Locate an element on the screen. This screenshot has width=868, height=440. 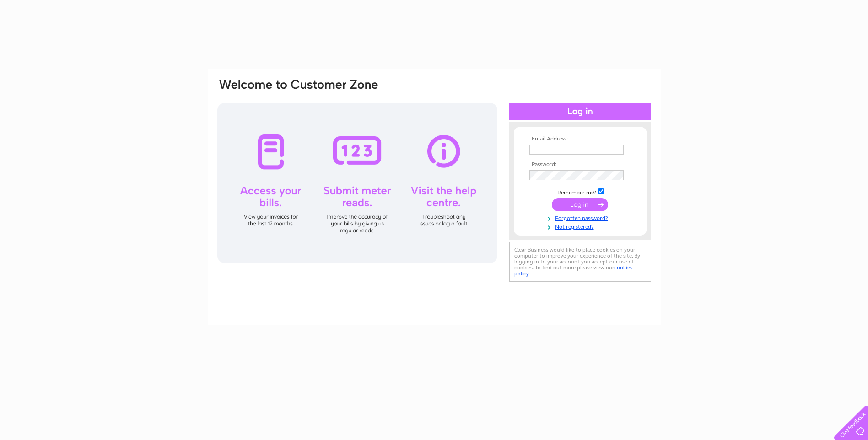
div: Clear Business would like to place cookies on your computer to improve your experience of the sit... is located at coordinates (580, 261).